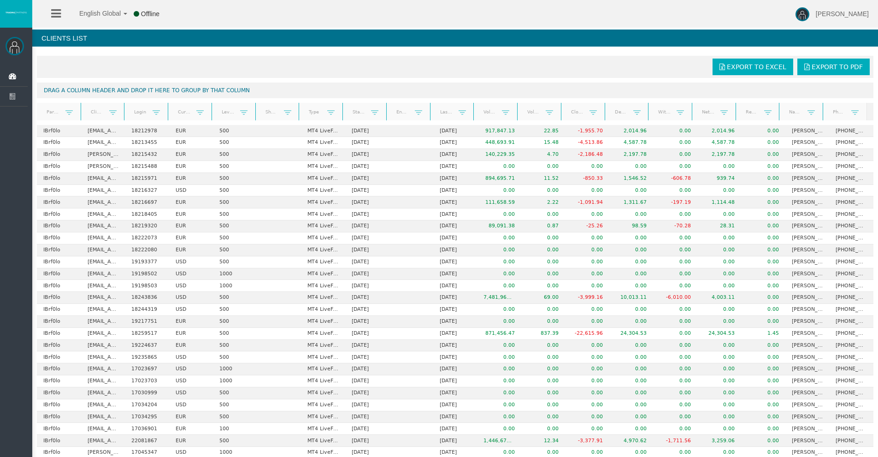 This screenshot has width=878, height=457. Describe the element at coordinates (632, 131) in the screenshot. I see `td: 2,014.96` at that location.